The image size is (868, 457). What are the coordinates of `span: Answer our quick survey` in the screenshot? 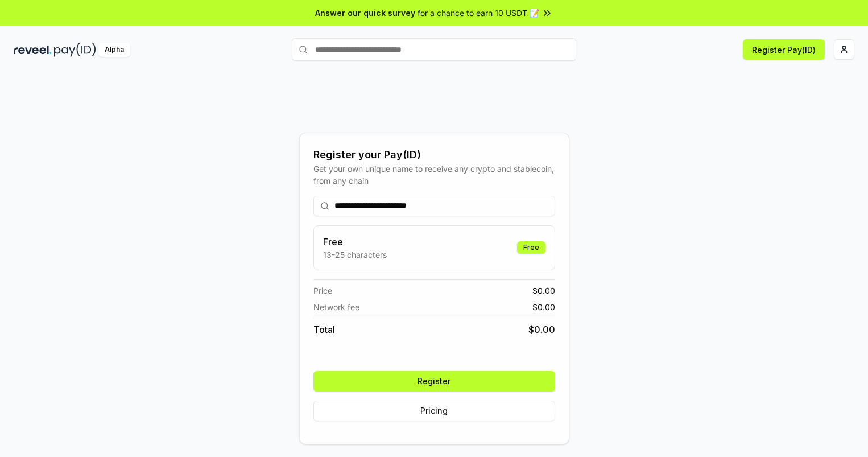 It's located at (366, 13).